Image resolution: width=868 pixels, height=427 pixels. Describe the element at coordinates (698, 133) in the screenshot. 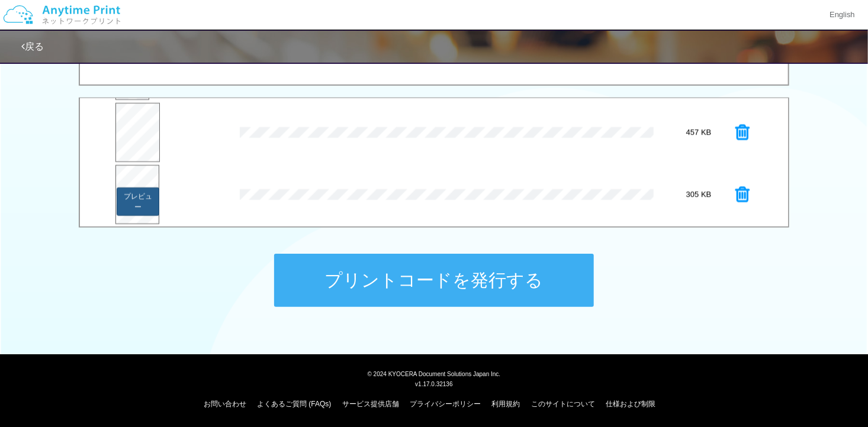

I see `div: 457 KB` at that location.